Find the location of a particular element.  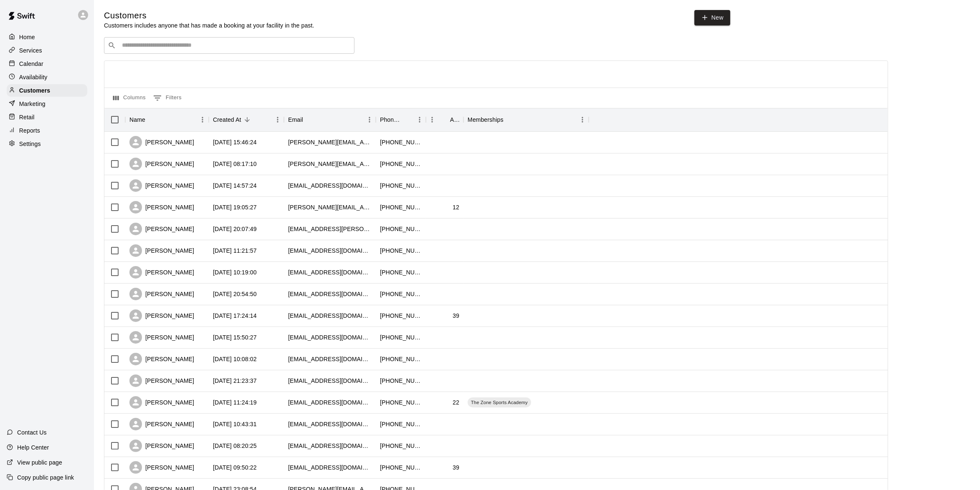

p: Settings is located at coordinates (30, 144).